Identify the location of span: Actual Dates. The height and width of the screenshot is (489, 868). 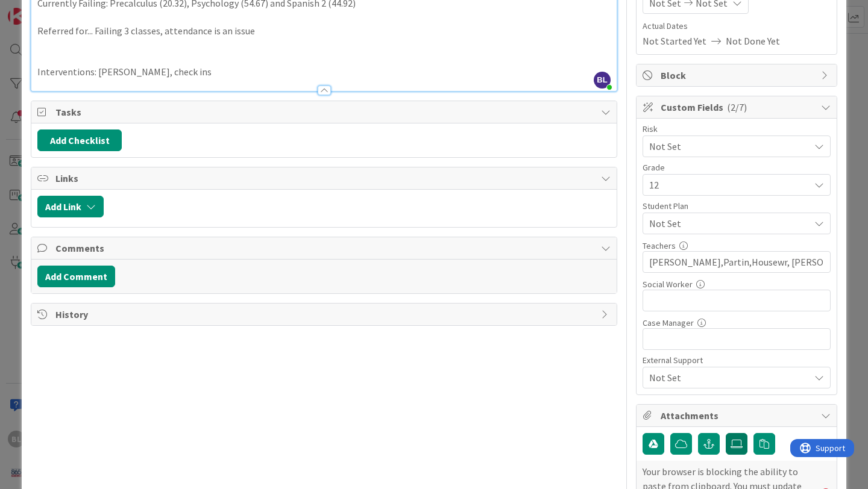
(736, 26).